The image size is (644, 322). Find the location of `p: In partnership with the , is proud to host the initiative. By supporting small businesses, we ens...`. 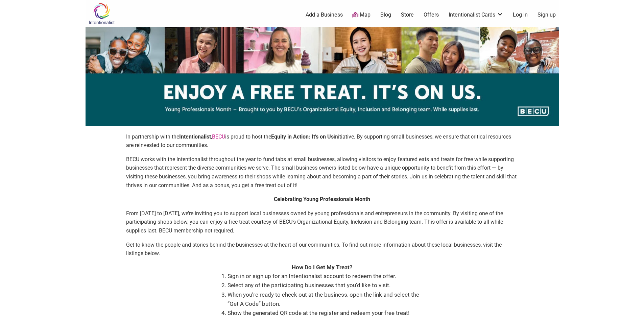

p: In partnership with the , is proud to host the initiative. By supporting small businesses, we ens... is located at coordinates (322, 141).